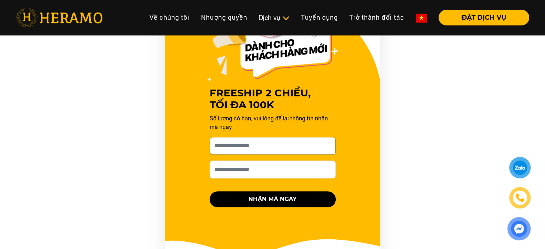 The height and width of the screenshot is (249, 545). Describe the element at coordinates (319, 17) in the screenshot. I see `a: Tuyển dụng` at that location.